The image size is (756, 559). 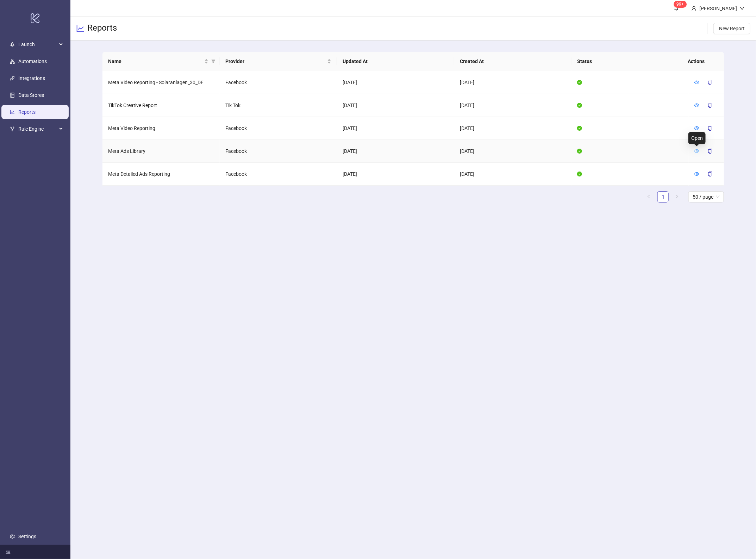 What do you see at coordinates (8, 552) in the screenshot?
I see `span: menu-fold` at bounding box center [8, 552].